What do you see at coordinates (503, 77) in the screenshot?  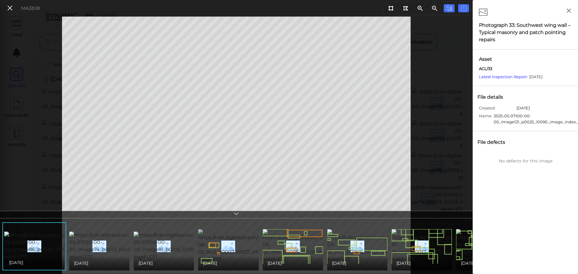 I see `a: Latest Inspection Report` at bounding box center [503, 77].